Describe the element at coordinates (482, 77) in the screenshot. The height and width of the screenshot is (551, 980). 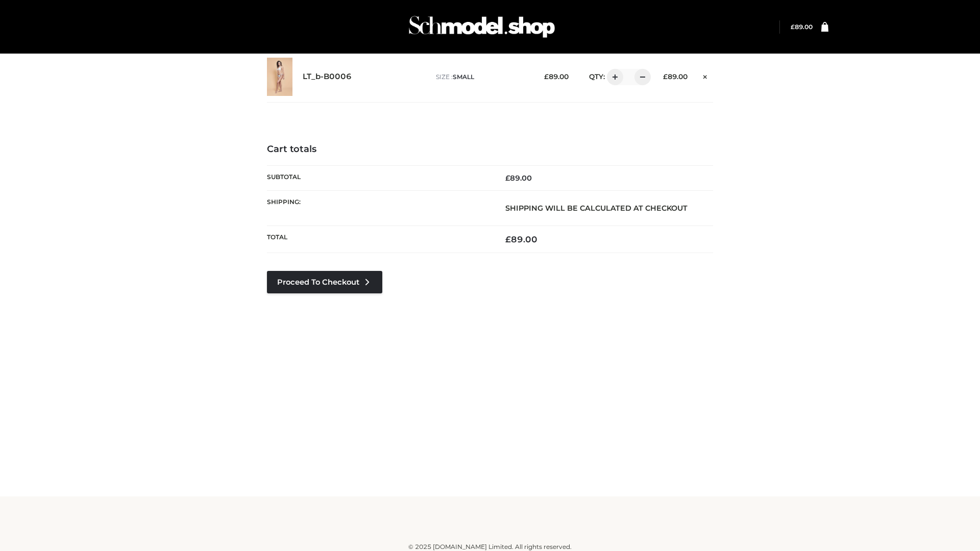
I see `p: size :` at that location.